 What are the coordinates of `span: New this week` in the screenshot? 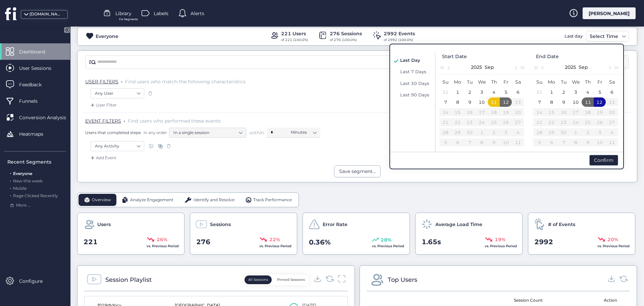 It's located at (28, 181).